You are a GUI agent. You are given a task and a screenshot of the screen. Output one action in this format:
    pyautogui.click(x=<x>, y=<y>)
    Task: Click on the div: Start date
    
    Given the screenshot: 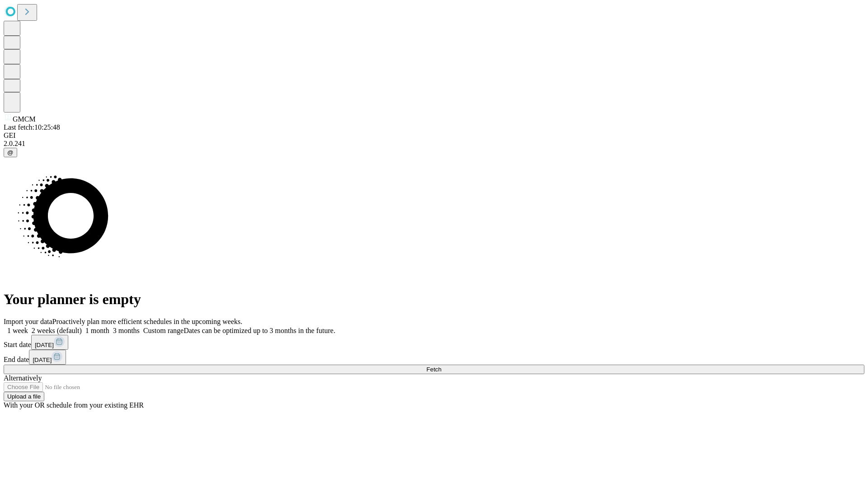 What is the action you would take?
    pyautogui.click(x=434, y=342)
    